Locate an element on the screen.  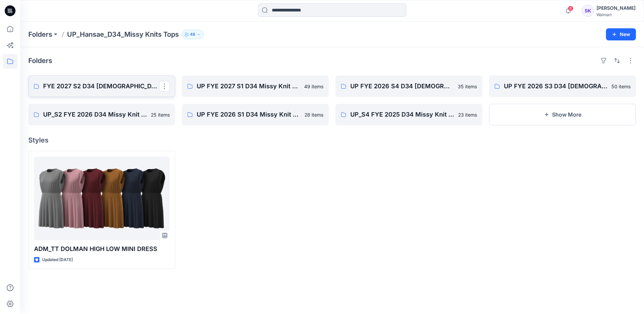
p: UP FYE 2026 S1 D34 Missy Knit Tops Hansae is located at coordinates (248, 115).